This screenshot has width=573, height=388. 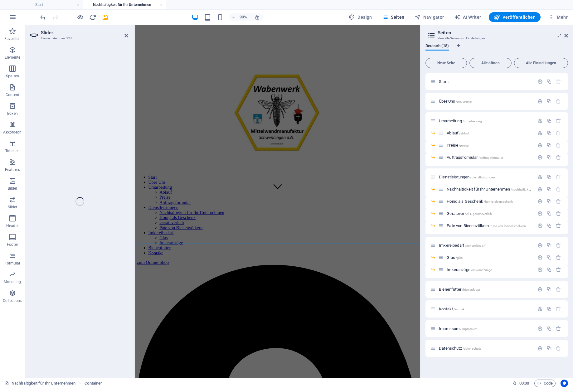 What do you see at coordinates (515, 17) in the screenshot?
I see `span: Veröffentlichen` at bounding box center [515, 17].